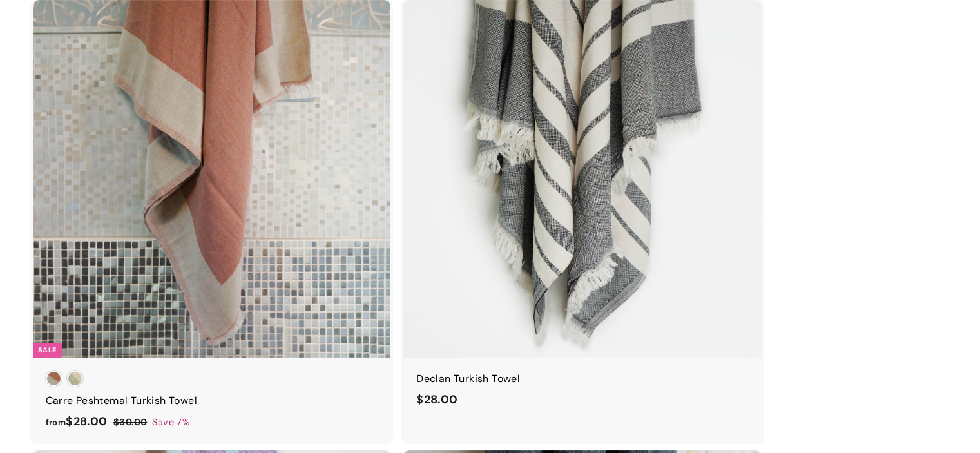  What do you see at coordinates (56, 422) in the screenshot?
I see `span: from` at bounding box center [56, 422].